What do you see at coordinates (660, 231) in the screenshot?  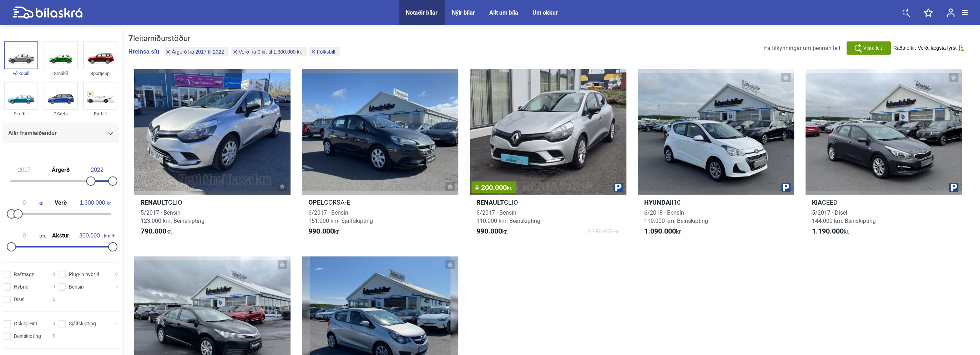 I see `b: 1.090.000` at bounding box center [660, 231].